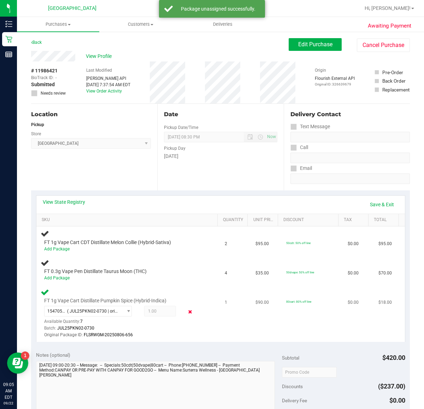 The image size is (424, 409). Describe the element at coordinates (393, 72) in the screenshot. I see `div: Pre-Order` at that location.